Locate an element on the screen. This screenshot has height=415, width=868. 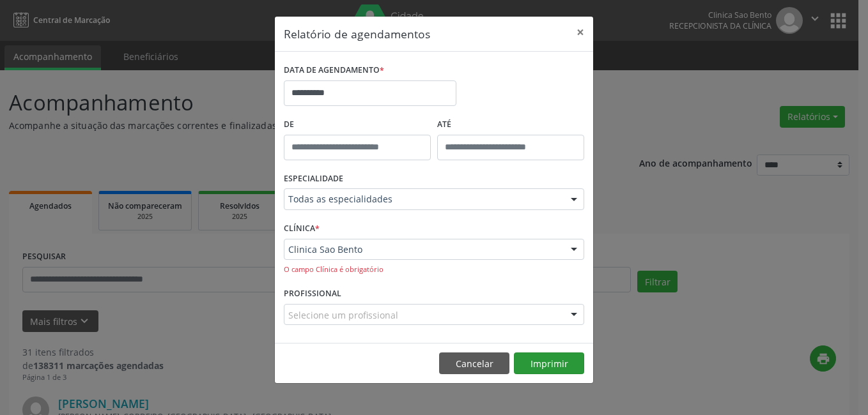
div: O campo Clínica é obrigatório is located at coordinates (434, 270).